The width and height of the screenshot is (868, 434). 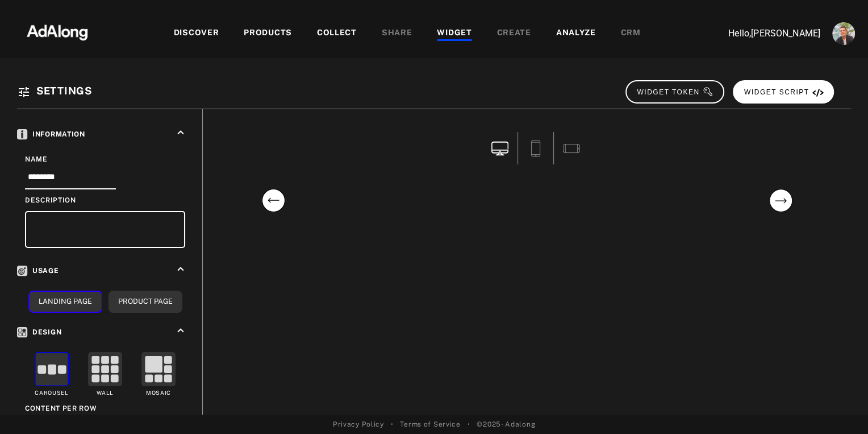 What do you see at coordinates (784, 92) in the screenshot?
I see `span: WIDGET SCRIPT` at bounding box center [784, 92].